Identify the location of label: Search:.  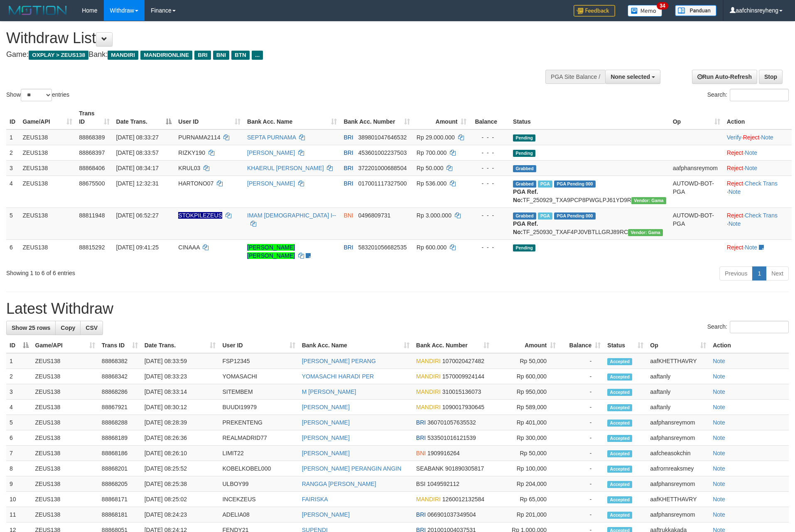
(748, 327).